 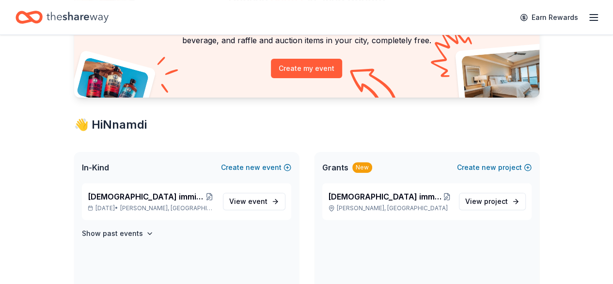 I want to click on div: 👋 Hi Nnamdi, so click(x=307, y=125).